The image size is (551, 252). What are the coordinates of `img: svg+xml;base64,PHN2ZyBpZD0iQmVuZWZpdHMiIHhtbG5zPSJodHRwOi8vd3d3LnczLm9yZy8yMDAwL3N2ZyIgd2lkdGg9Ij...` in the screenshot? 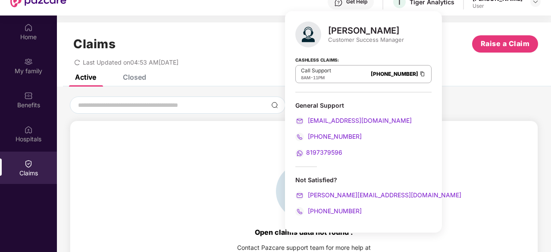 It's located at (28, 96).